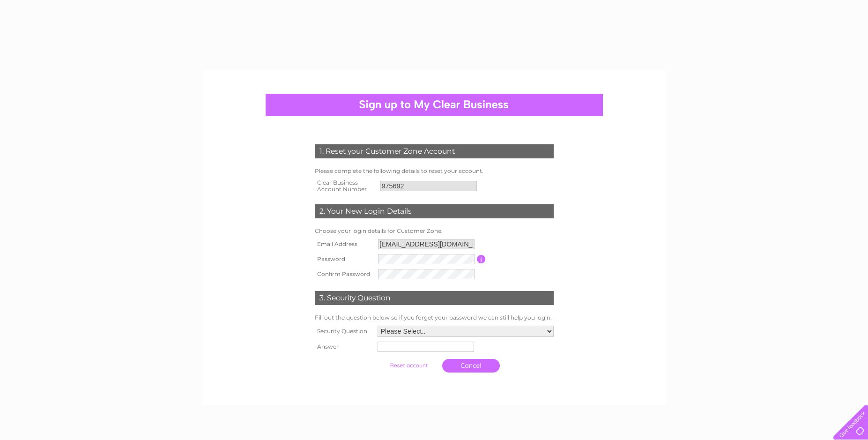  I want to click on th: Answer, so click(344, 347).